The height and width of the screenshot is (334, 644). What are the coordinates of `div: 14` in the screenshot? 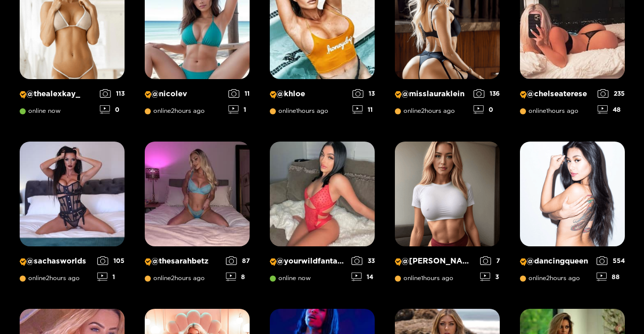 It's located at (363, 276).